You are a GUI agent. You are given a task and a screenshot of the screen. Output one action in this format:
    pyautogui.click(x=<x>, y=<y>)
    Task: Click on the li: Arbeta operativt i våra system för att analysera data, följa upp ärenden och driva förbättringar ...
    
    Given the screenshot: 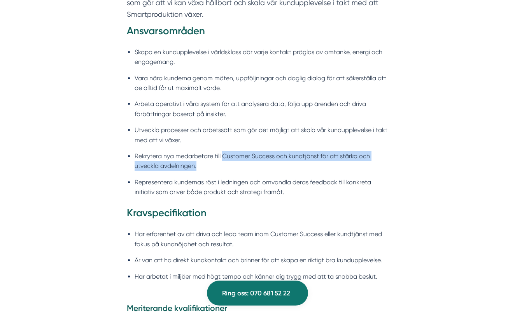 What is the action you would take?
    pyautogui.click(x=262, y=109)
    